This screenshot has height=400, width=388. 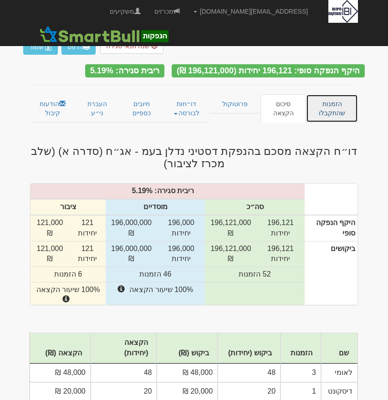 I want to click on th: הקצאה (₪), so click(x=60, y=348).